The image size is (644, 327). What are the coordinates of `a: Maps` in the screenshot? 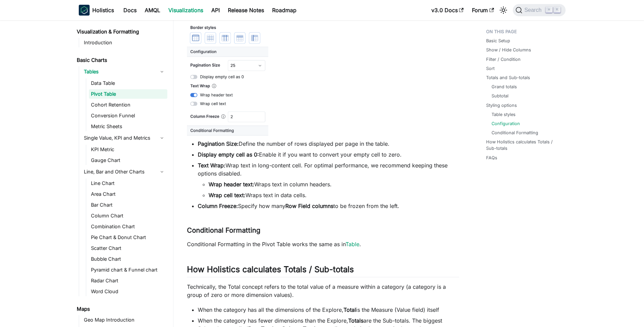 It's located at (121, 309).